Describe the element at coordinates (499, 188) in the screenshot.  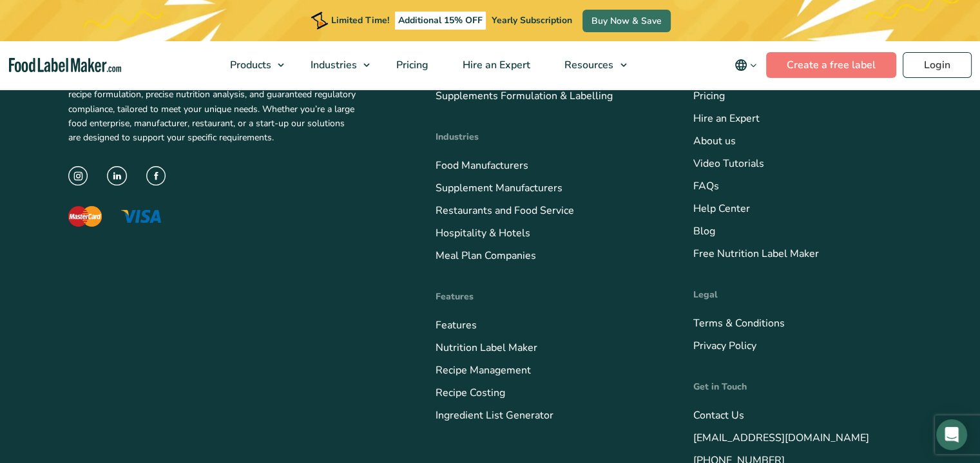
I see `a: Supplement Manufacturers` at that location.